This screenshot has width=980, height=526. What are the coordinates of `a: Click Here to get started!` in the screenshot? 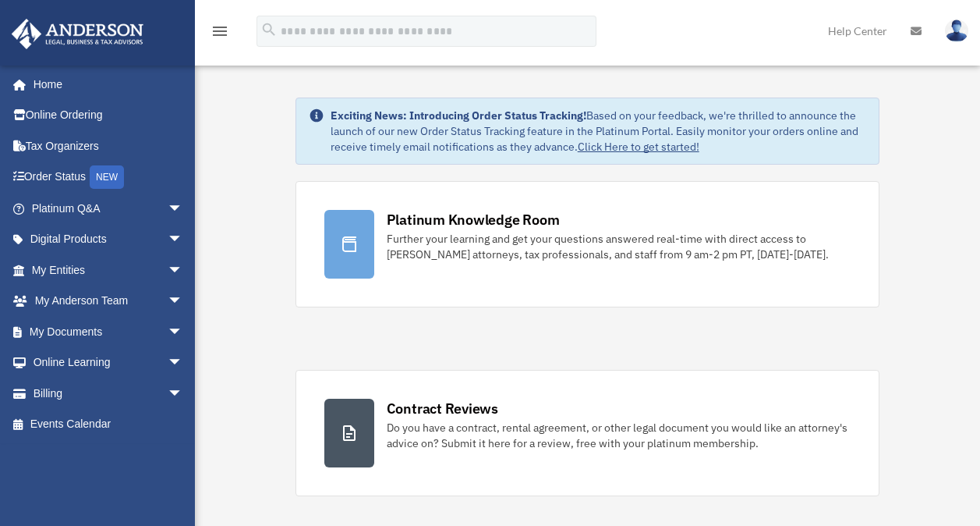 It's located at (639, 146).